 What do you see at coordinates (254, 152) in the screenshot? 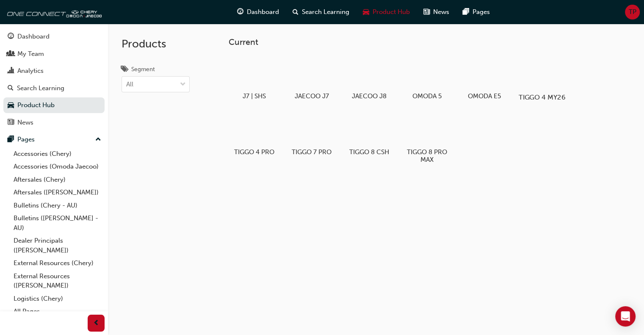
I see `h5: TIGGO 4 PRO` at bounding box center [254, 152].